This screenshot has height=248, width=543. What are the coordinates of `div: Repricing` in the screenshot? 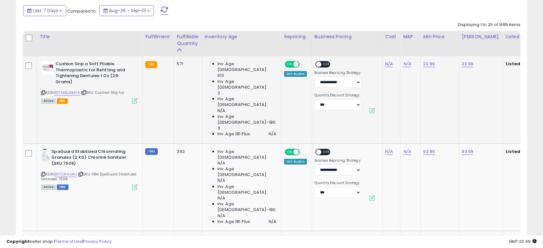 It's located at (297, 37).